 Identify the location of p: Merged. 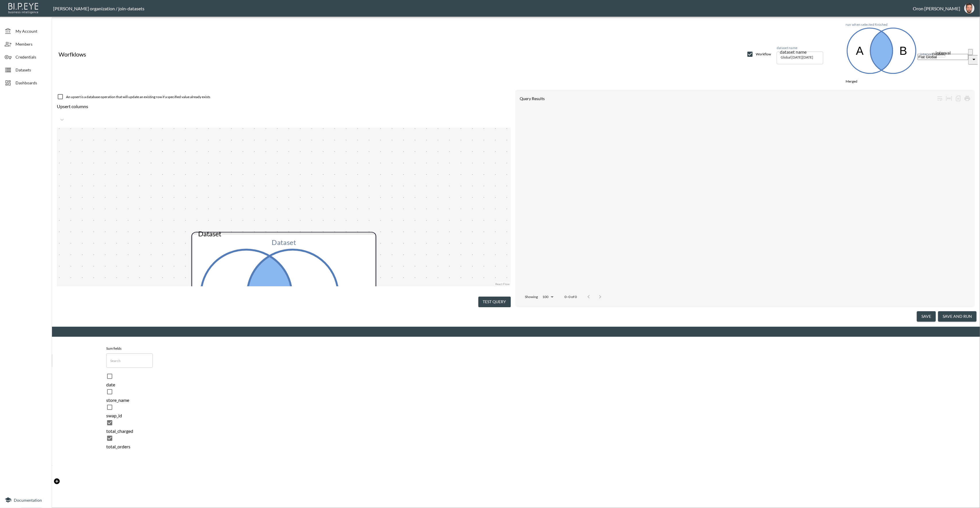
(882, 81).